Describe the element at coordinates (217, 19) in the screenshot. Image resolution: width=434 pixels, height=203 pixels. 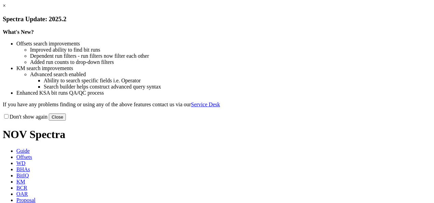
I see `h3: Spectra Update: 2025.2` at that location.